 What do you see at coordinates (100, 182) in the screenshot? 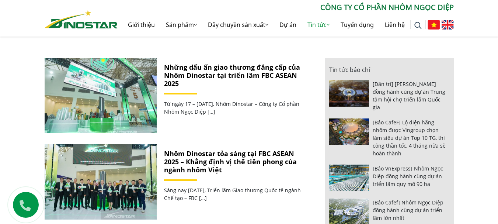
I see `img: Nhôm Dinostar tỏa sáng tại FBC ASEAN 2025 – Khẳng định vị thế tiên phong của ngành nhôm Việt` at bounding box center [100, 182].